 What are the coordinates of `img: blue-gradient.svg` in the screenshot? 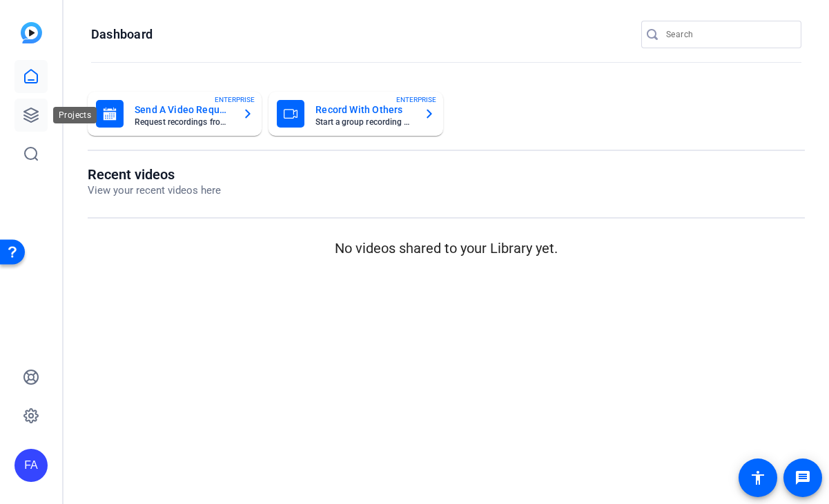 It's located at (31, 33).